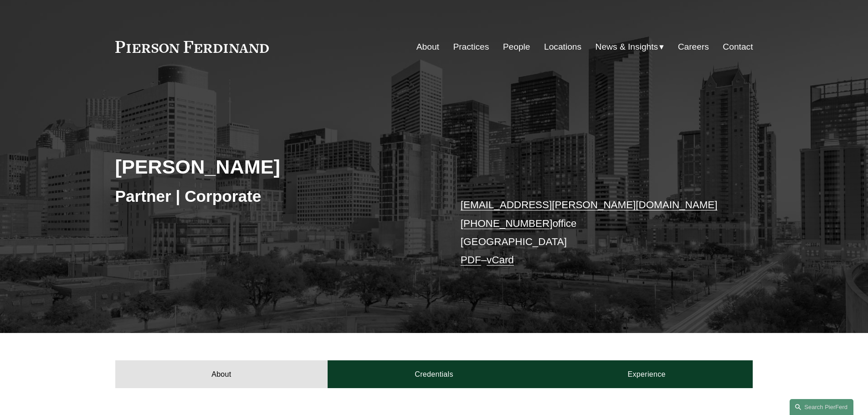 The width and height of the screenshot is (868, 415). What do you see at coordinates (629, 47) in the screenshot?
I see `a: folder dropdown` at bounding box center [629, 47].